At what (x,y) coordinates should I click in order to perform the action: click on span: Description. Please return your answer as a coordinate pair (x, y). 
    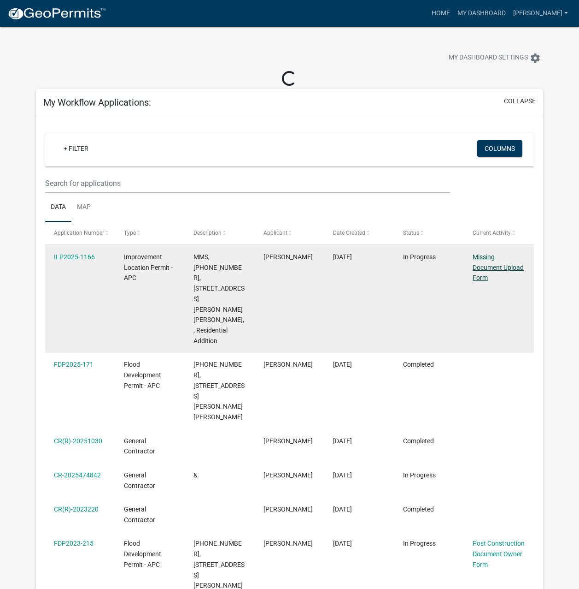
    Looking at the image, I should click on (207, 233).